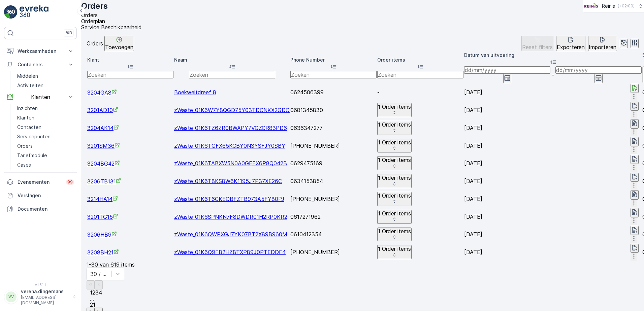  What do you see at coordinates (119, 47) in the screenshot?
I see `p: Toevoegen` at bounding box center [119, 47].